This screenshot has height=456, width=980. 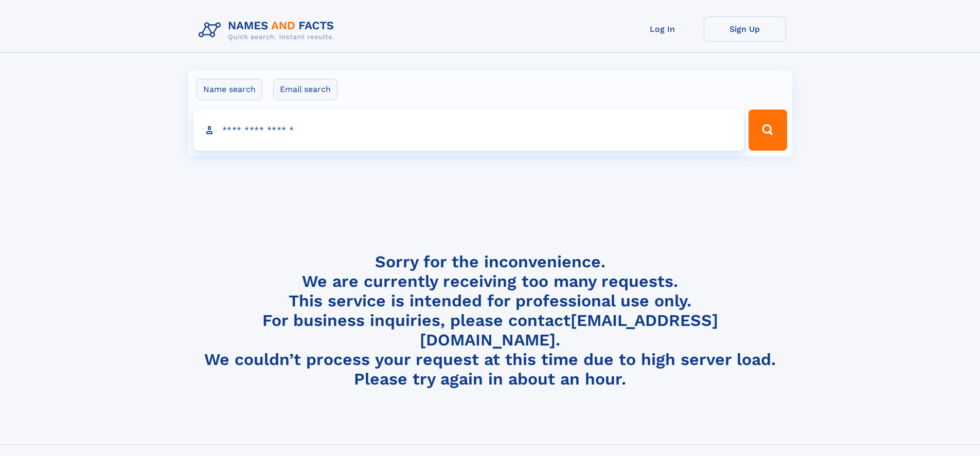 I want to click on a: Log In, so click(x=662, y=29).